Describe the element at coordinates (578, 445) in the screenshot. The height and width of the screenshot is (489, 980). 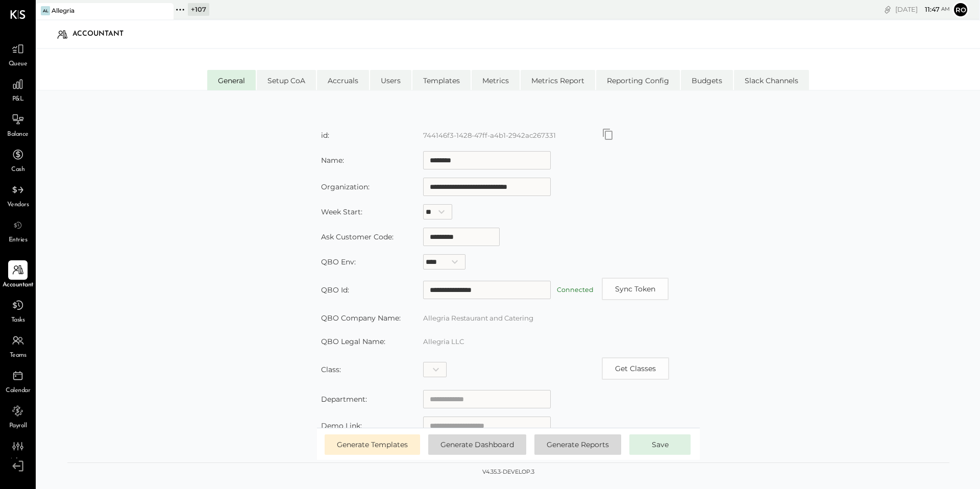
I see `span: Generate Reports` at that location.